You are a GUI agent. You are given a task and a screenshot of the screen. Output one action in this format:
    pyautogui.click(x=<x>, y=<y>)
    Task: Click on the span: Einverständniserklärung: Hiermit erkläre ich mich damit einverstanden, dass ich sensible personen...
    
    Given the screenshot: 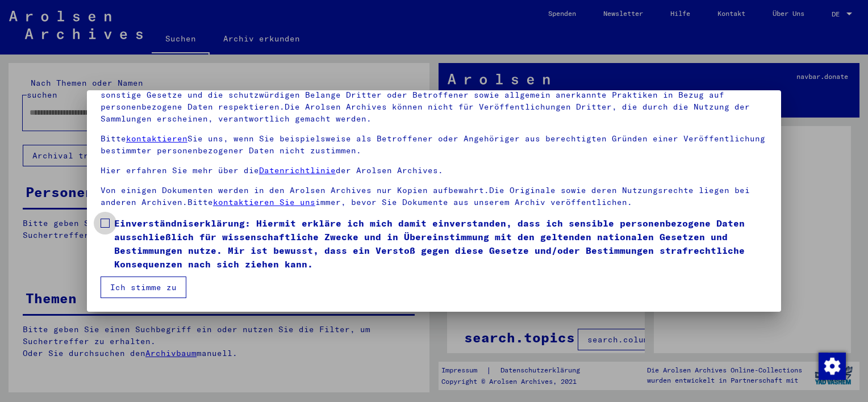 What is the action you would take?
    pyautogui.click(x=441, y=244)
    